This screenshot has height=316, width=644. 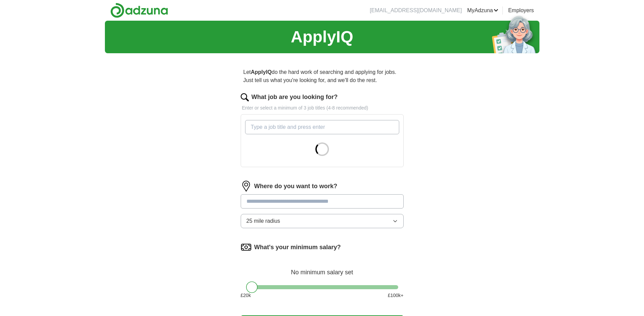 What do you see at coordinates (295, 97) in the screenshot?
I see `label: What job are you looking for?` at bounding box center [295, 97].